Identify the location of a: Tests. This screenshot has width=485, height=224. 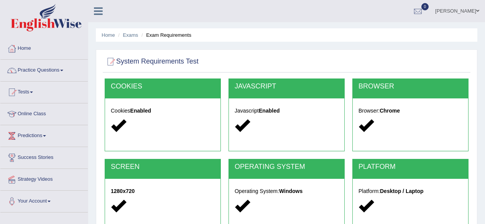
(44, 91).